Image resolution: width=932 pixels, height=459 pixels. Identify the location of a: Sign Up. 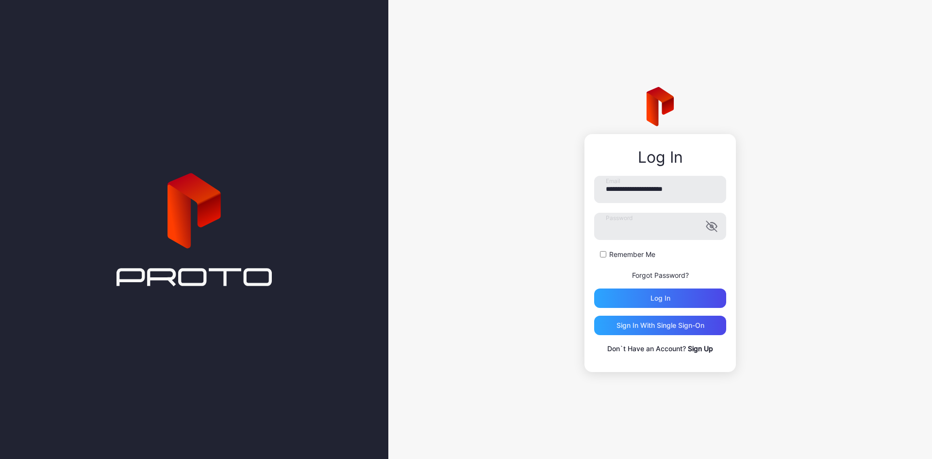
(700, 348).